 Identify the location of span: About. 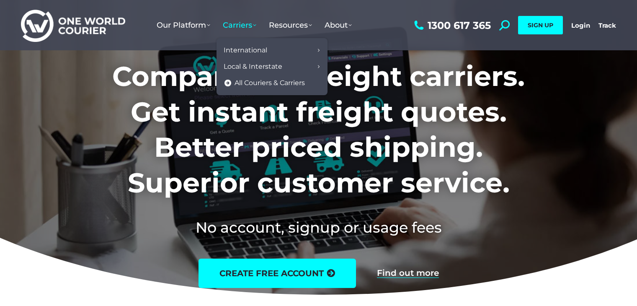
(338, 25).